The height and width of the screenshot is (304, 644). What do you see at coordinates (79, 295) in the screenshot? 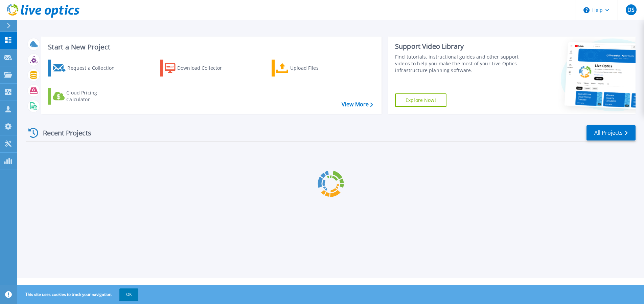
I see `span: This site uses cookies to track your navigation.` at bounding box center [79, 295].